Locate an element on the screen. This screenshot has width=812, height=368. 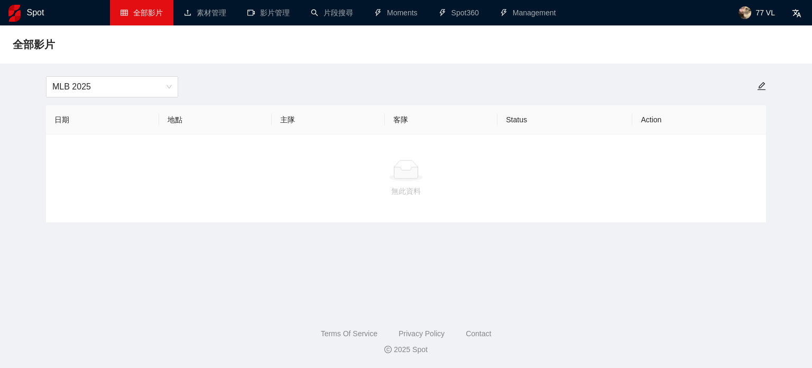
a: Terms Of Service is located at coordinates (349, 333).